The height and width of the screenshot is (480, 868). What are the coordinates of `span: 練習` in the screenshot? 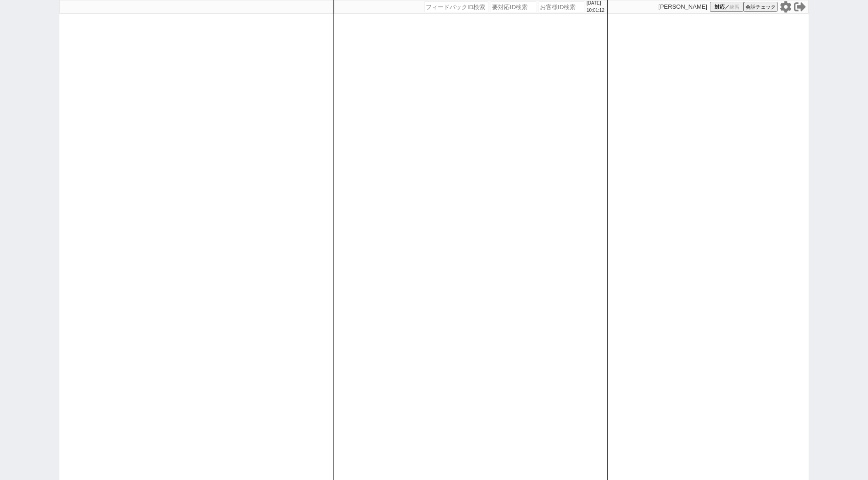 It's located at (734, 7).